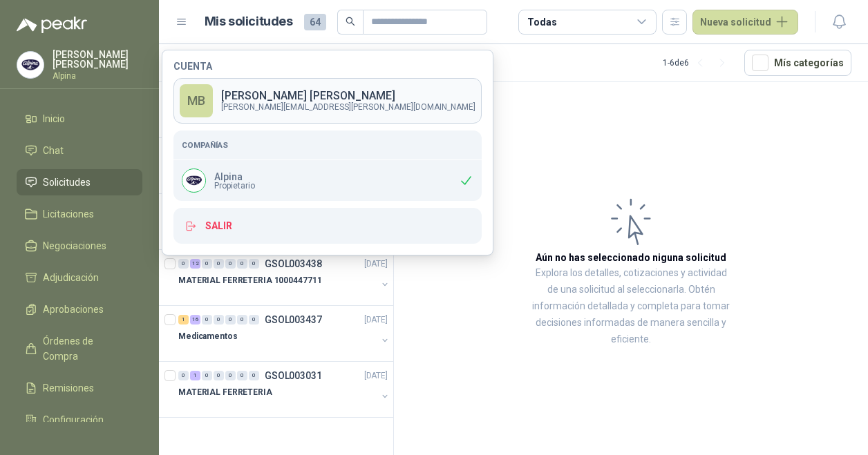 This screenshot has width=868, height=455. What do you see at coordinates (53, 150) in the screenshot?
I see `span: Chat` at bounding box center [53, 150].